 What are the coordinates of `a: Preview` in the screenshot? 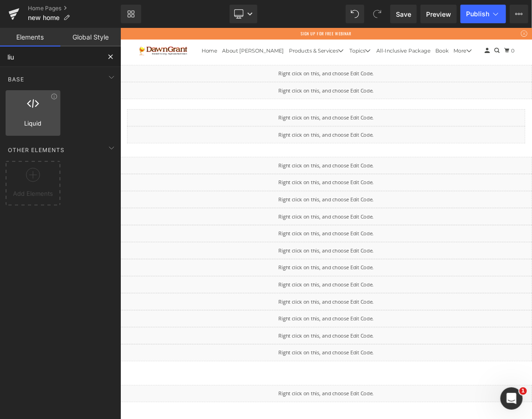 It's located at (439, 14).